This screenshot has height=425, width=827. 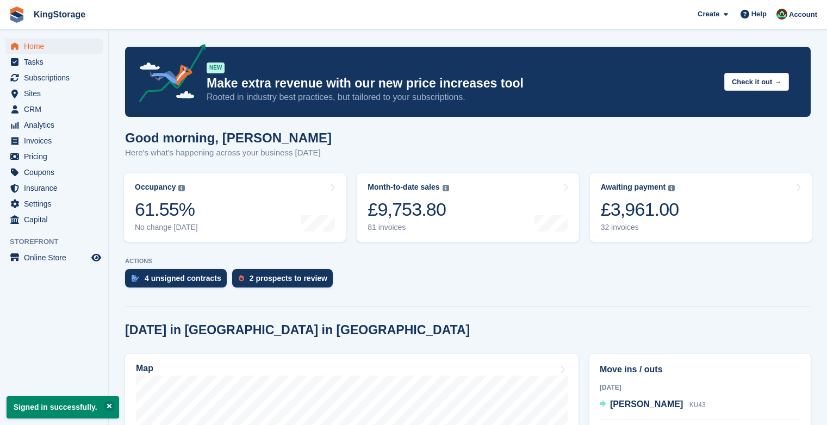 What do you see at coordinates (701, 207) in the screenshot?
I see `a: Awaiting payment £3,961.00 32 invoices` at bounding box center [701, 207].